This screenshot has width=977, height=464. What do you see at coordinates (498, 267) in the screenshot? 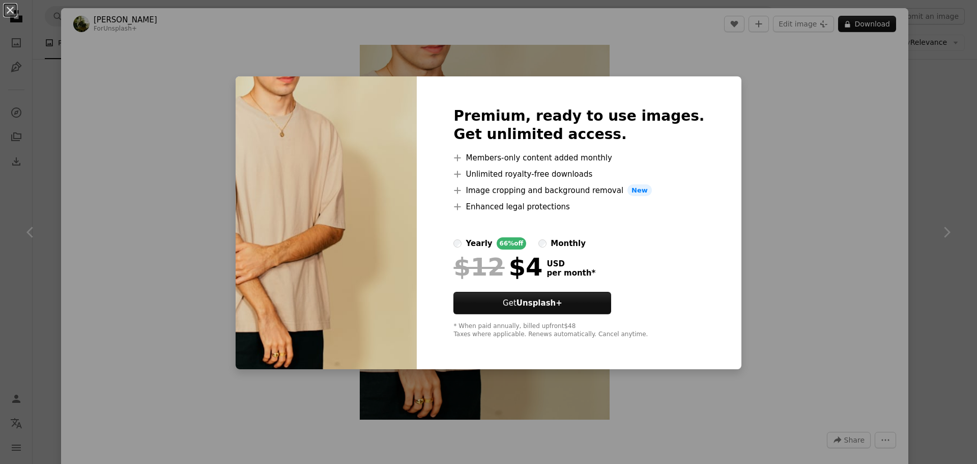
I see `div: $4` at bounding box center [498, 267].